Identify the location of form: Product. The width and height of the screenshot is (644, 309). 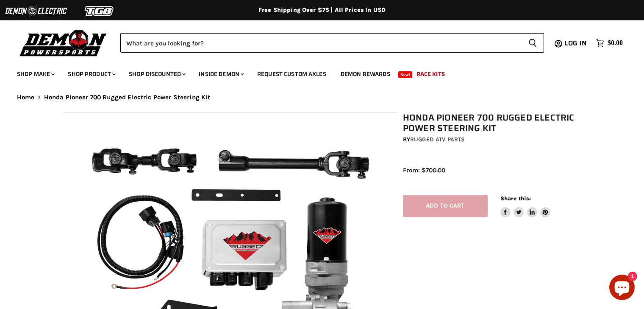
(332, 43).